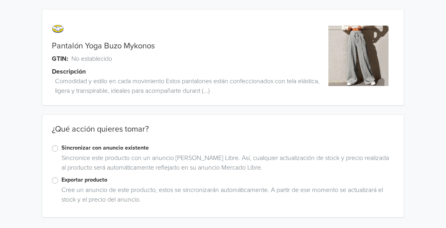 The image size is (446, 228). What do you see at coordinates (228, 180) in the screenshot?
I see `label: Exportar producto` at bounding box center [228, 180].